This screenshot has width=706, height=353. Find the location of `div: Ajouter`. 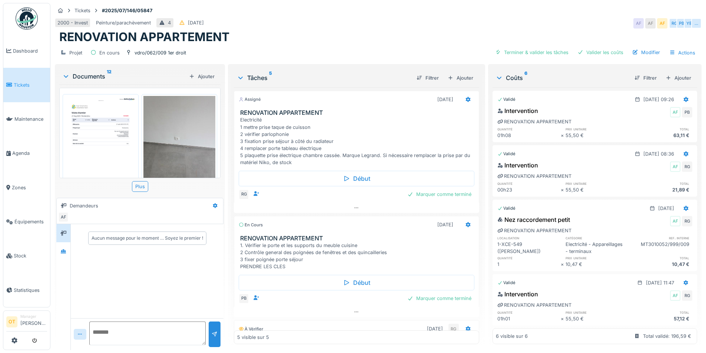

div: Ajouter is located at coordinates (678, 78).